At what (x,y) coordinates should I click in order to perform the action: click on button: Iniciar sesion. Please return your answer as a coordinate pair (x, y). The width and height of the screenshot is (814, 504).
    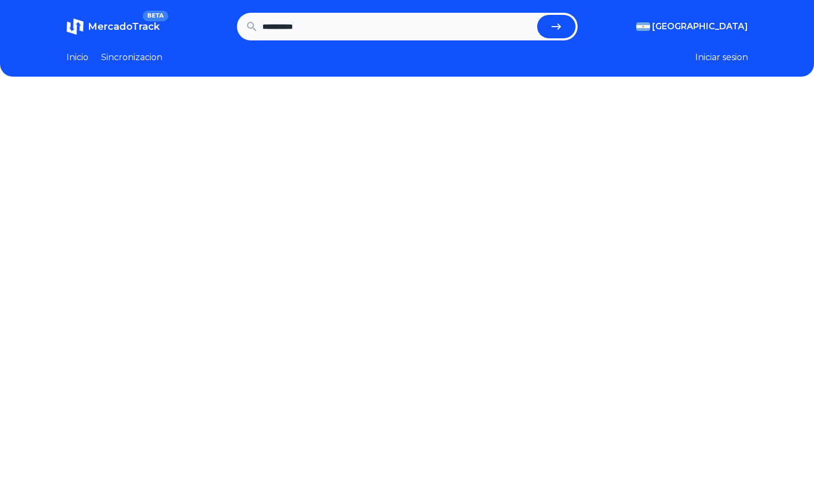
    Looking at the image, I should click on (721, 57).